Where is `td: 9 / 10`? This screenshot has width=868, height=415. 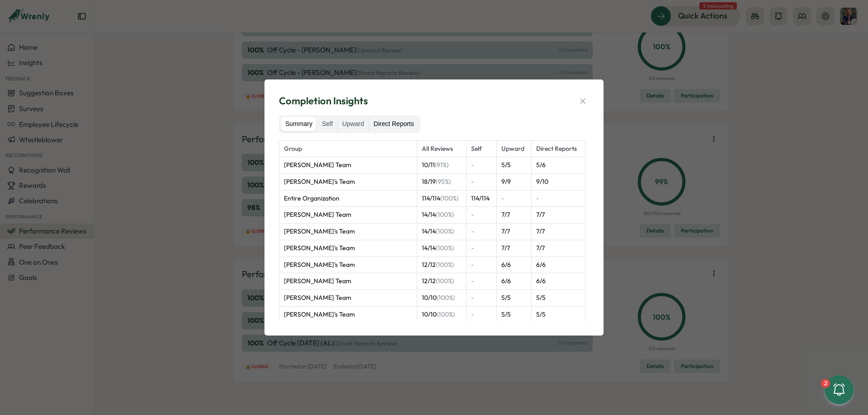 td: 9 / 10 is located at coordinates (558, 182).